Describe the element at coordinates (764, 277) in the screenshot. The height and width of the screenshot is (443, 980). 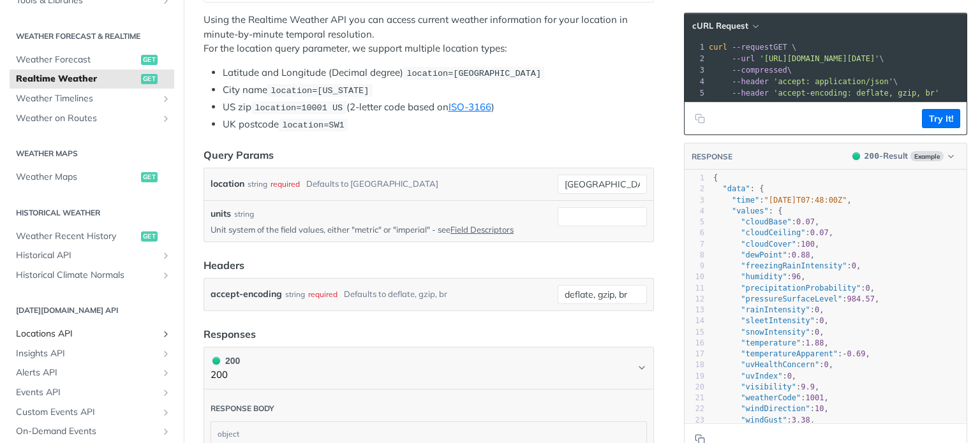
I see `span: "humidity"` at that location.